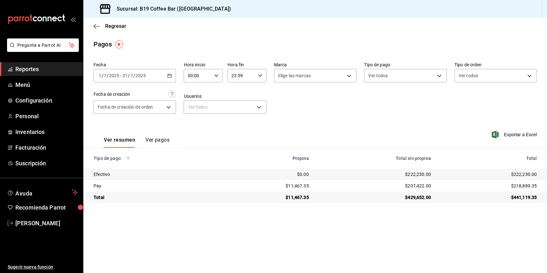 The image size is (547, 273). I want to click on button: Tooltip marker, so click(119, 44).